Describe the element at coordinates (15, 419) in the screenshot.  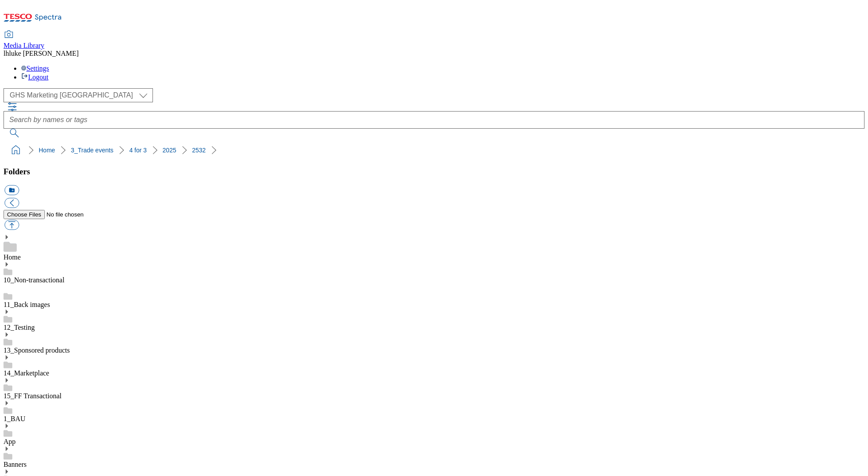
I see `a: 1_BAU` at that location.